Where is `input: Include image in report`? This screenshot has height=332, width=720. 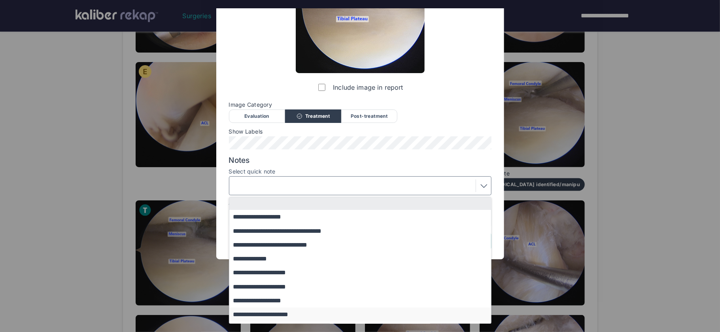 input: Include image in report is located at coordinates (322, 87).